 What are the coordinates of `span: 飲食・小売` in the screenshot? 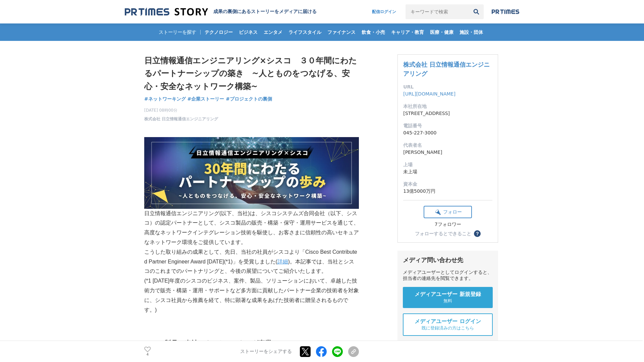 It's located at (374, 32).